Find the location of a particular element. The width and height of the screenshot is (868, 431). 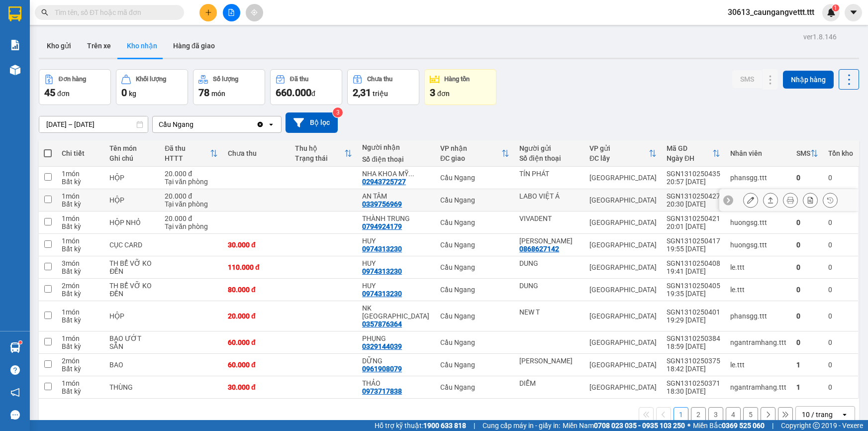

div: LABO VIỆT Á is located at coordinates (550, 196).